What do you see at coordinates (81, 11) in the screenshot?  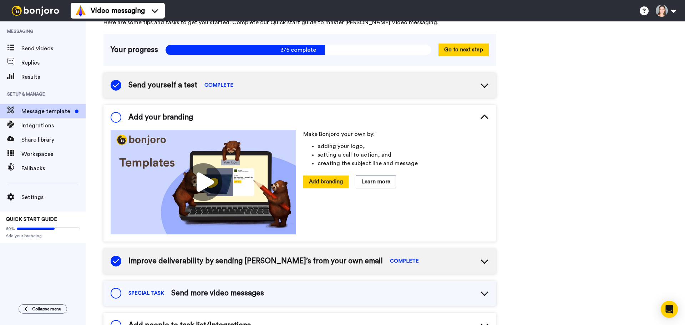 I see `img: vm-color.svg` at bounding box center [81, 11].